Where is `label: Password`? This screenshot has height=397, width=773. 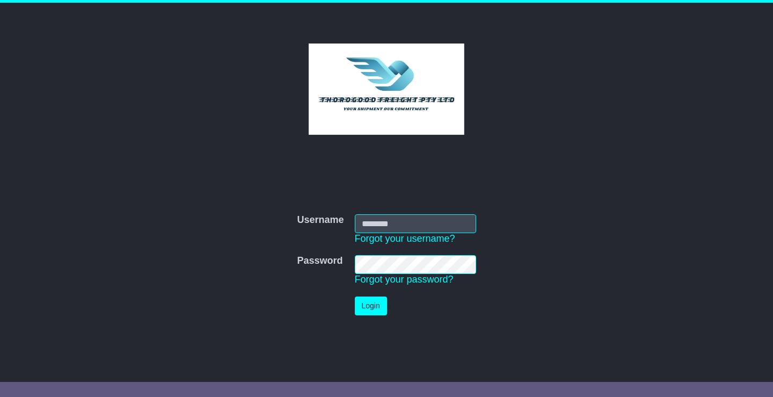 label: Password is located at coordinates (320, 261).